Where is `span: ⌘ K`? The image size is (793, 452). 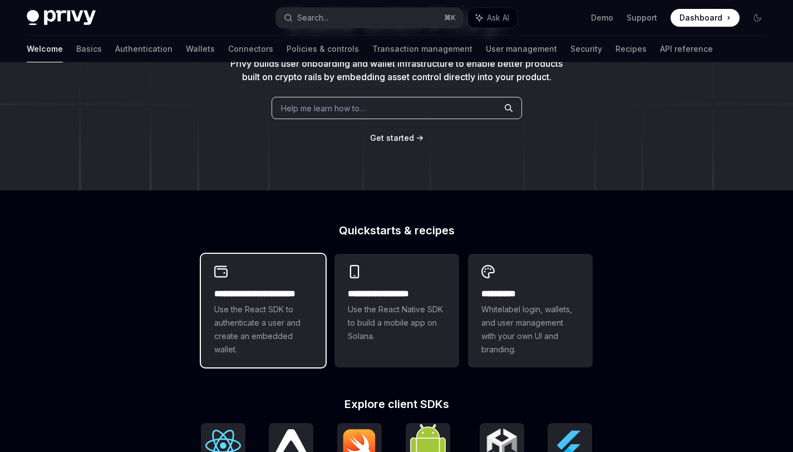 span: ⌘ K is located at coordinates (450, 18).